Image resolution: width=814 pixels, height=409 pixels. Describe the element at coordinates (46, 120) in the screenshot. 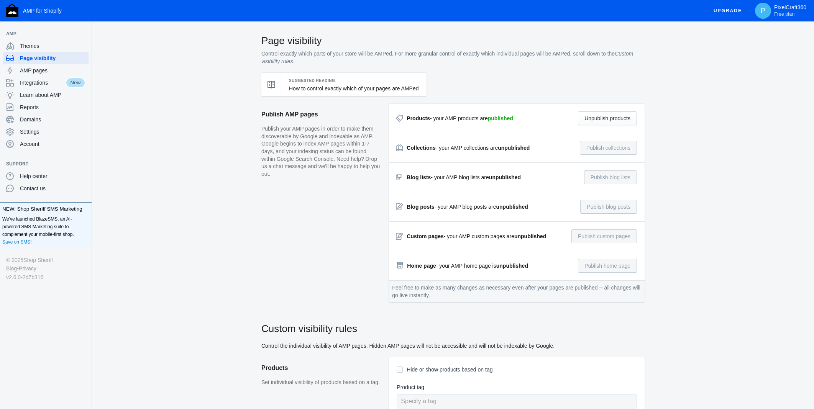

I see `a: Domains` at that location.